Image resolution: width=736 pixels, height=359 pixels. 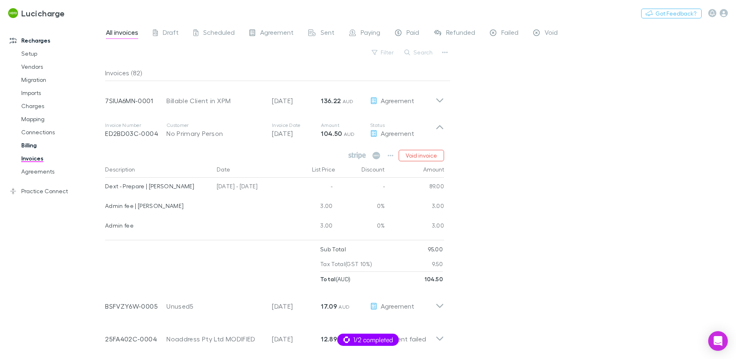 What do you see at coordinates (58, 54) in the screenshot?
I see `a: Setup` at bounding box center [58, 54].